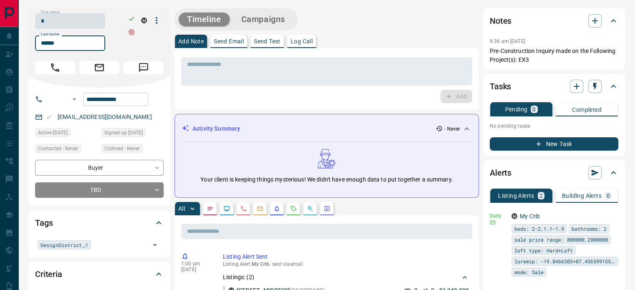  Describe the element at coordinates (554, 126) in the screenshot. I see `p: No pending tasks` at that location.